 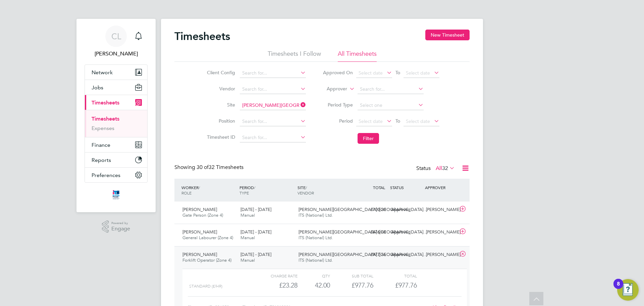 I want to click on span: Standard (£/HR), so click(x=205, y=286).